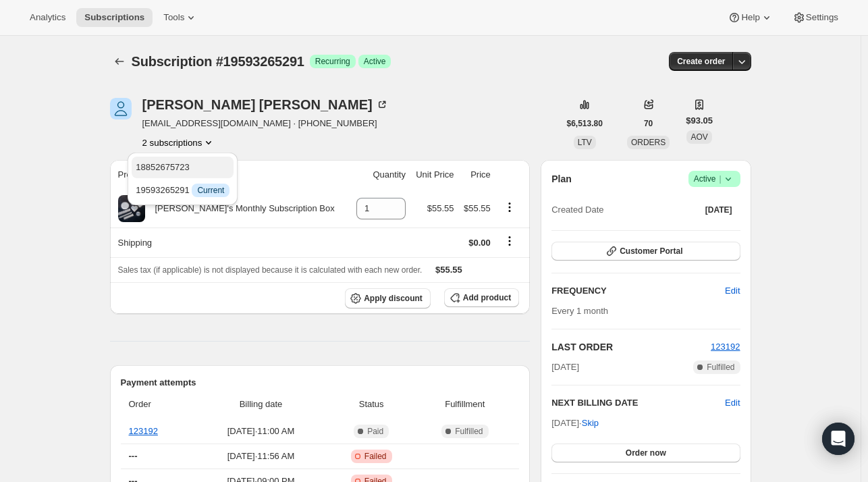 This screenshot has height=482, width=868. What do you see at coordinates (584, 123) in the screenshot?
I see `span: $6,513.80` at bounding box center [584, 123].